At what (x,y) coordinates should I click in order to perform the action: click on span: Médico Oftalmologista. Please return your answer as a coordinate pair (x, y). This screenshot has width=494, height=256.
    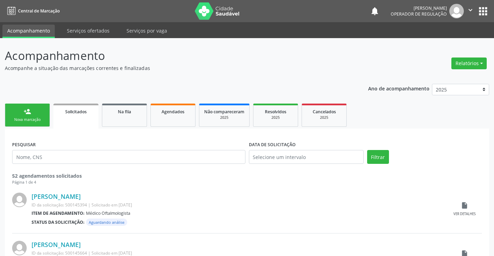
    Looking at the image, I should click on (108, 213).